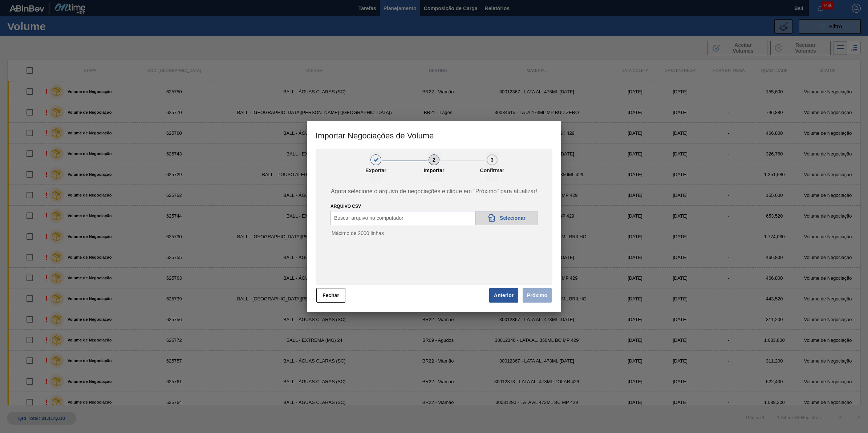 The image size is (868, 433). I want to click on p: Exportar, so click(376, 170).